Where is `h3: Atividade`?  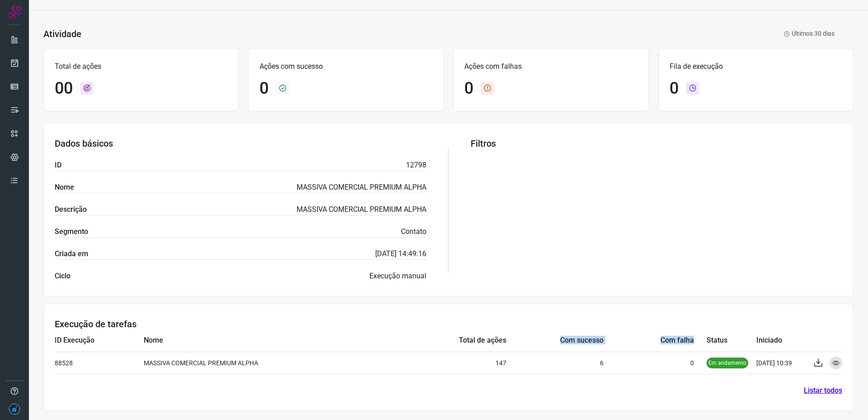 h3: Atividade is located at coordinates (62, 34).